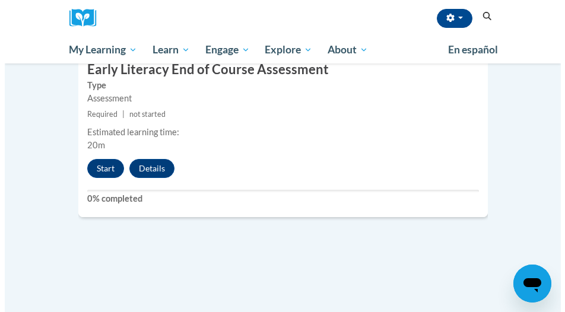 Image resolution: width=565 pixels, height=312 pixels. What do you see at coordinates (450, 18) in the screenshot?
I see `button: Account Settings` at bounding box center [450, 18].